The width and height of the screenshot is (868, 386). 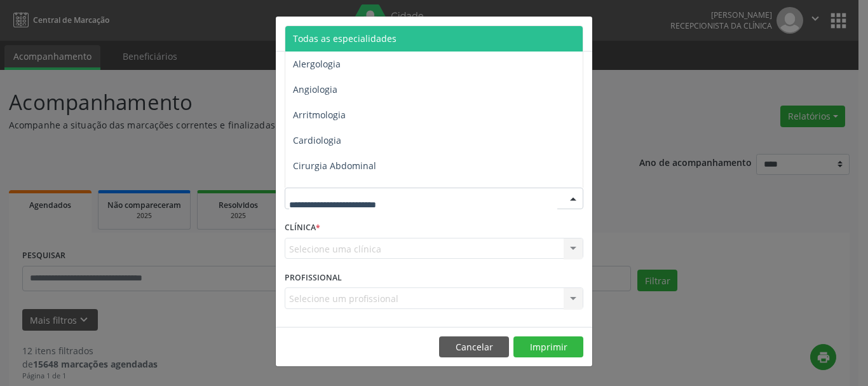 What do you see at coordinates (315, 89) in the screenshot?
I see `span: Angiologia` at bounding box center [315, 89].